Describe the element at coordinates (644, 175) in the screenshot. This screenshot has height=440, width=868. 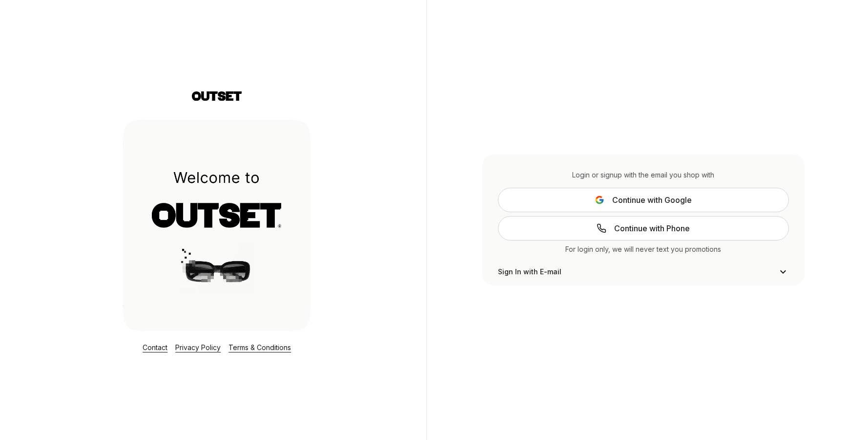
I see `div: Login or signup with the email you shop with` at that location.